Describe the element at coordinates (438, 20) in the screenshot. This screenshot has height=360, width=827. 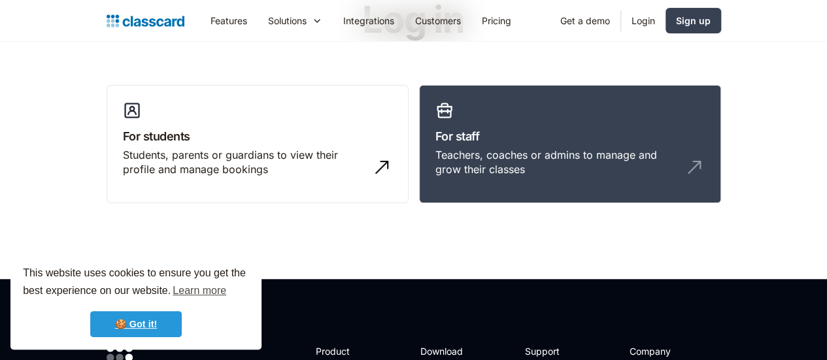
I see `a: Customers` at that location.